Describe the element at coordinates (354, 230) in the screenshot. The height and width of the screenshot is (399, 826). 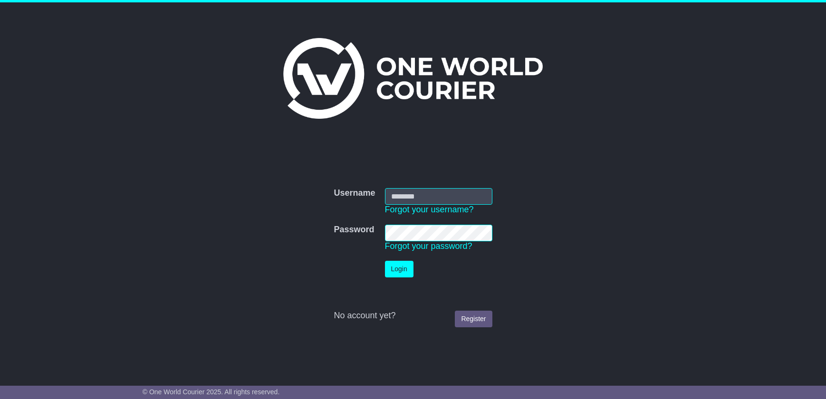
I see `label: Password` at that location.